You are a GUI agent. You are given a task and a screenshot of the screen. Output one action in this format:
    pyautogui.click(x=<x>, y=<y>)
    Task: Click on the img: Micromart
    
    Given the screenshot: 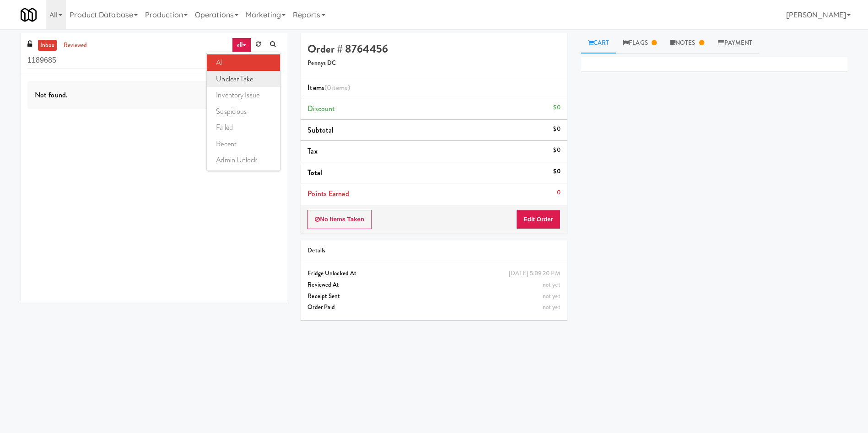 What is the action you would take?
    pyautogui.click(x=28, y=15)
    